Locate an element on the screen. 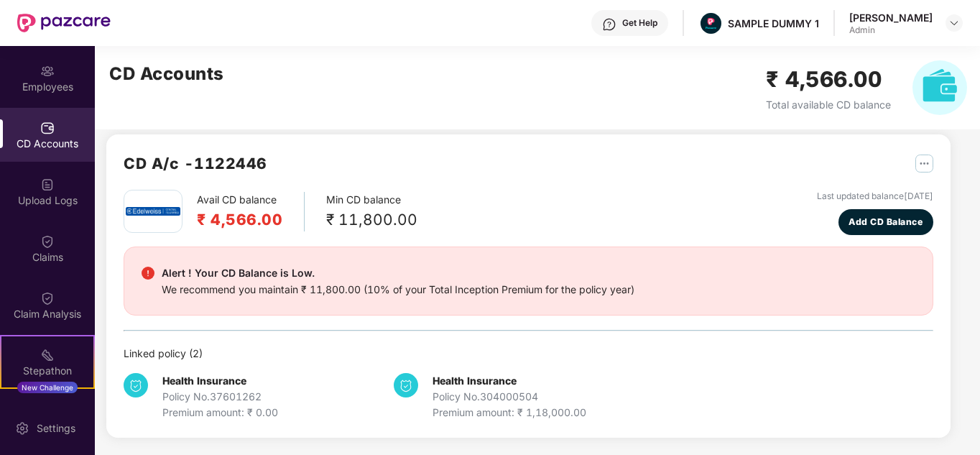 The image size is (980, 455). div: Admin is located at coordinates (890, 30).